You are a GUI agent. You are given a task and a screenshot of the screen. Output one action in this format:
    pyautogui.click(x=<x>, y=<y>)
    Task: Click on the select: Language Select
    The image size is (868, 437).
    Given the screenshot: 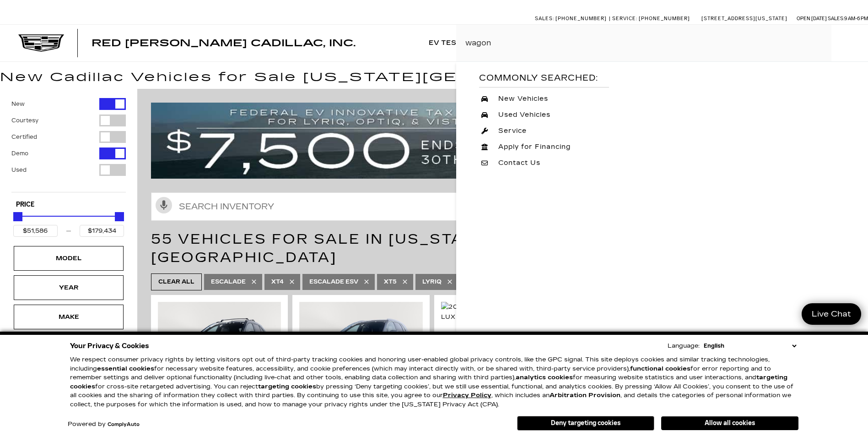 What is the action you would take?
    pyautogui.click(x=750, y=346)
    